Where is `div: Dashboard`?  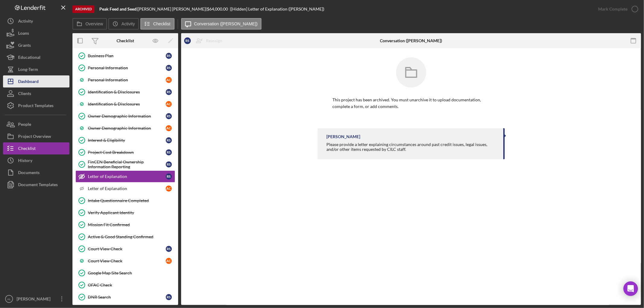 div: Dashboard is located at coordinates (28, 82).